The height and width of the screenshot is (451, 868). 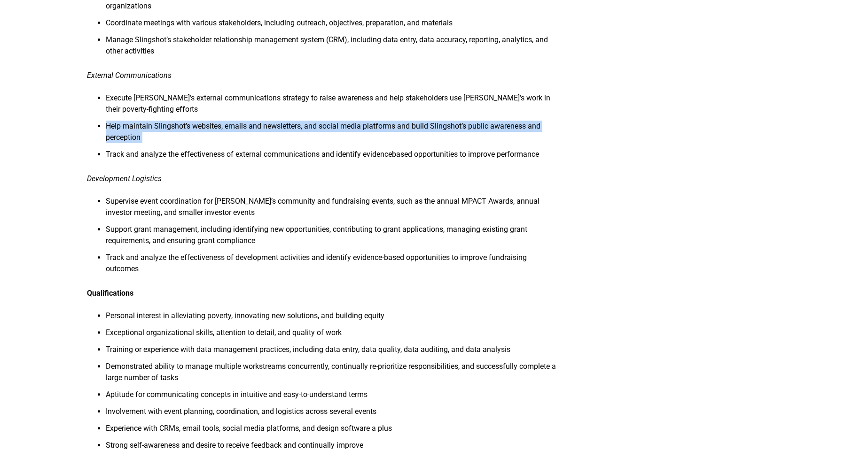 I want to click on em: External Communications, so click(x=130, y=75).